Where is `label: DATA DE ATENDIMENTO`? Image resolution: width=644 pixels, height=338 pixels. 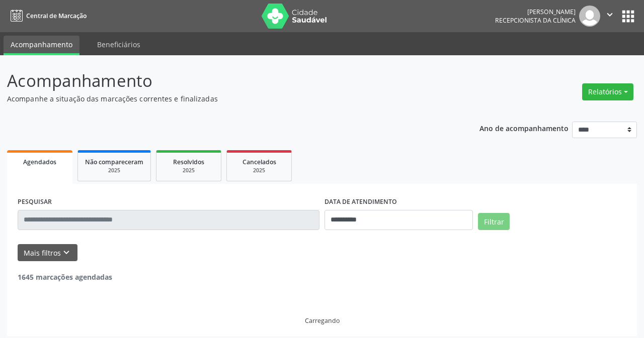 label: DATA DE ATENDIMENTO is located at coordinates (361, 202).